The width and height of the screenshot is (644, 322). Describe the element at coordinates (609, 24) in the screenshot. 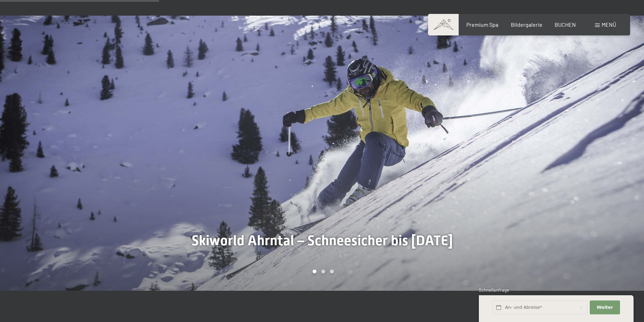

I see `span: Menü` at that location.